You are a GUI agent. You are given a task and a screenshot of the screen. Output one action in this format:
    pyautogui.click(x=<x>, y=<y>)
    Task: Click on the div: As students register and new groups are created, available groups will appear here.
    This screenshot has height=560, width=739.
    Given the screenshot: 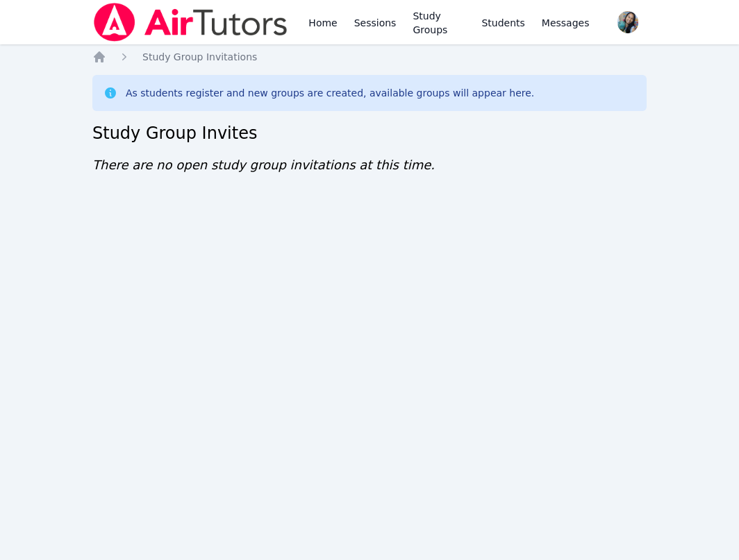 What is the action you would take?
    pyautogui.click(x=330, y=93)
    